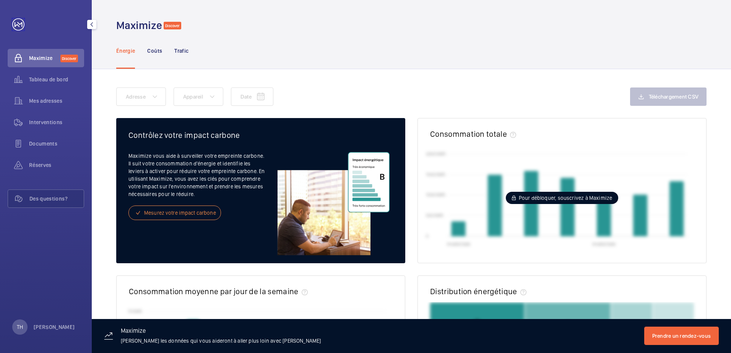 Image resolution: width=731 pixels, height=353 pixels. Describe the element at coordinates (434, 216) in the screenshot. I see `text: 500 kWh` at that location.